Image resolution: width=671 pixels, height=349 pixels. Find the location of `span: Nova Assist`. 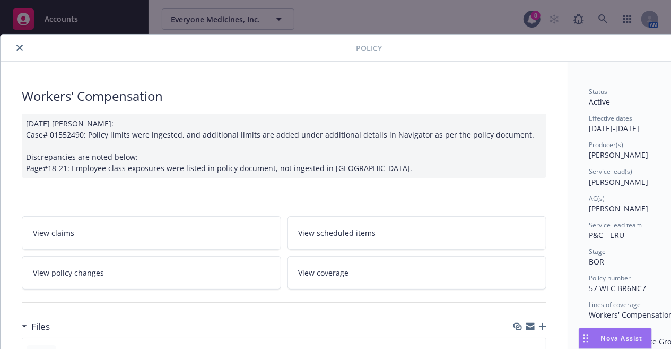

span: Nova Assist is located at coordinates (622, 337).